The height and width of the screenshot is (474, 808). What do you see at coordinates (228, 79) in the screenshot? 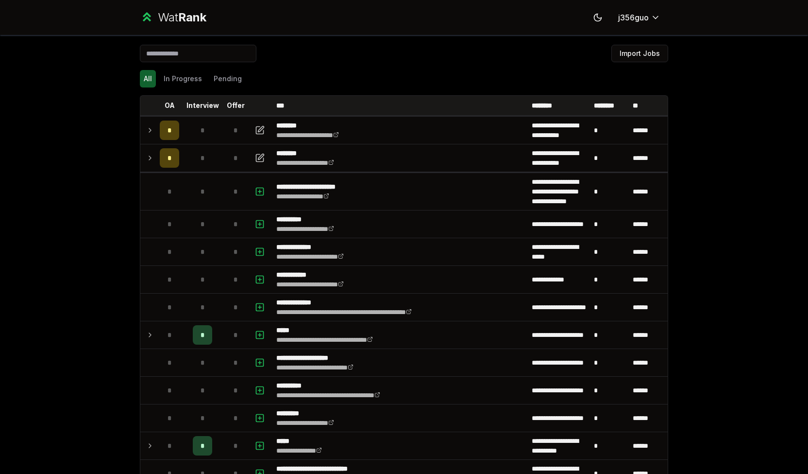
I see `button: Pending` at bounding box center [228, 79].